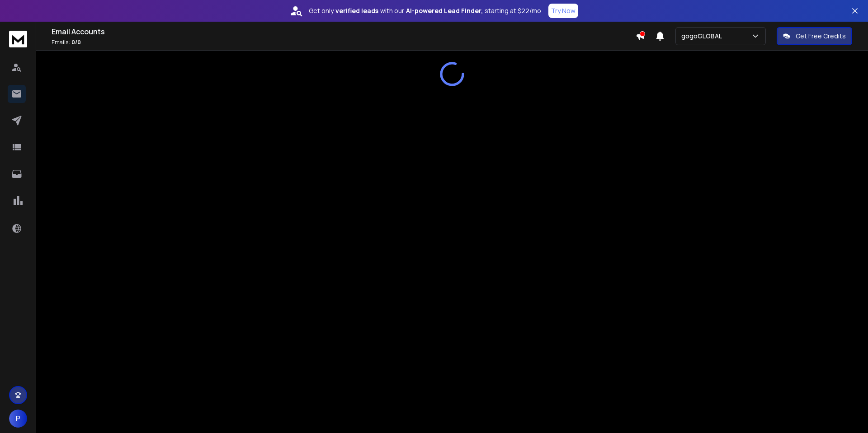  What do you see at coordinates (563, 11) in the screenshot?
I see `p: Try Now` at bounding box center [563, 11].